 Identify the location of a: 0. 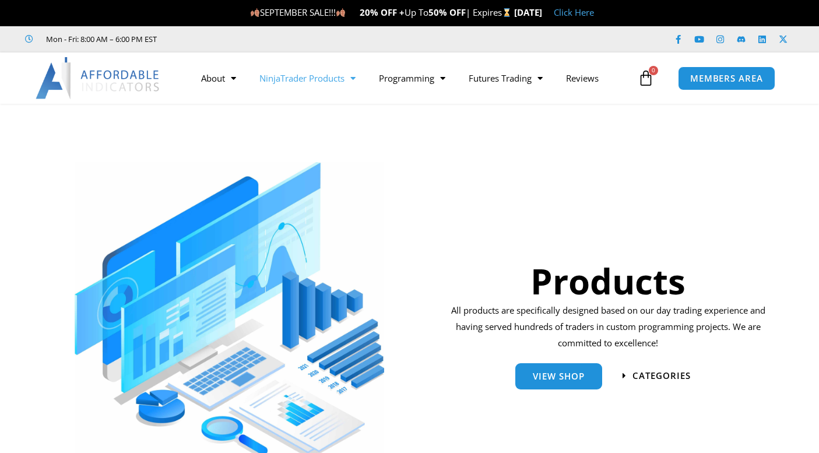
(646, 78).